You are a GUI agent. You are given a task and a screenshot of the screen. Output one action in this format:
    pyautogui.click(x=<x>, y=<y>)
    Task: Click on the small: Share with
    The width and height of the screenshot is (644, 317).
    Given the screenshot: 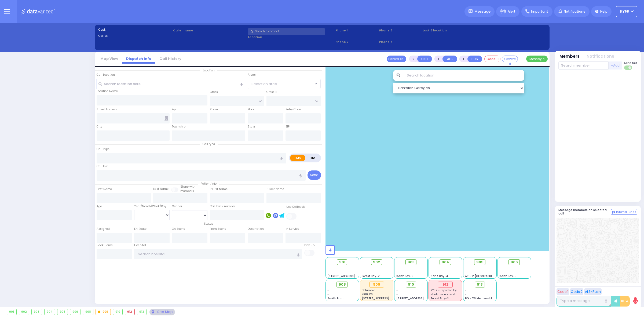 What is the action you would take?
    pyautogui.click(x=188, y=187)
    